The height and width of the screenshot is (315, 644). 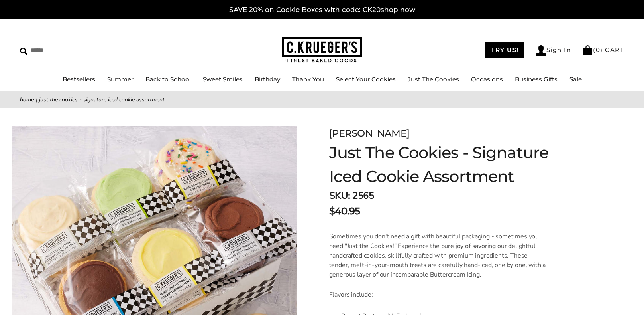 What do you see at coordinates (223, 79) in the screenshot?
I see `a: Sweet Smiles` at bounding box center [223, 79].